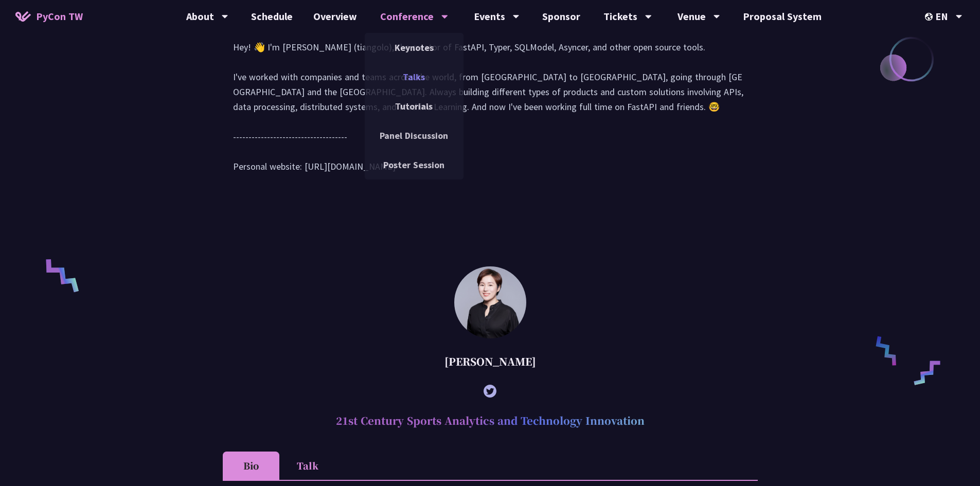  I want to click on a: Talks, so click(414, 76).